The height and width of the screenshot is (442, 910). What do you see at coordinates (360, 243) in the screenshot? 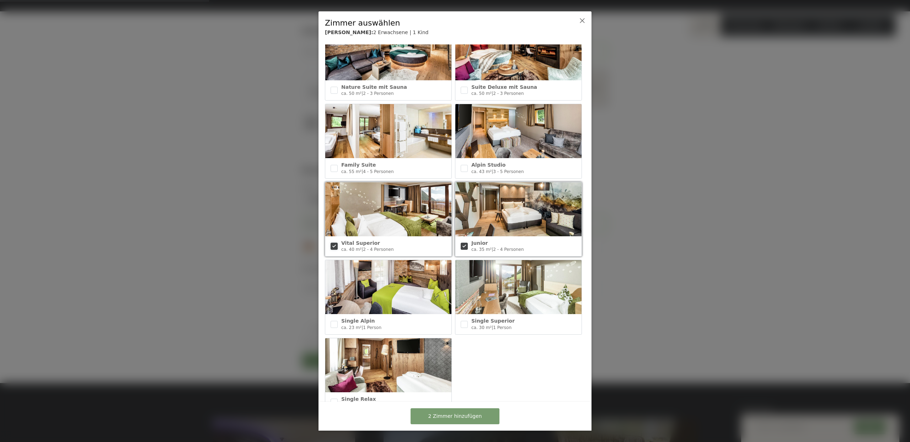
I see `span: Vital Superior` at bounding box center [360, 243].